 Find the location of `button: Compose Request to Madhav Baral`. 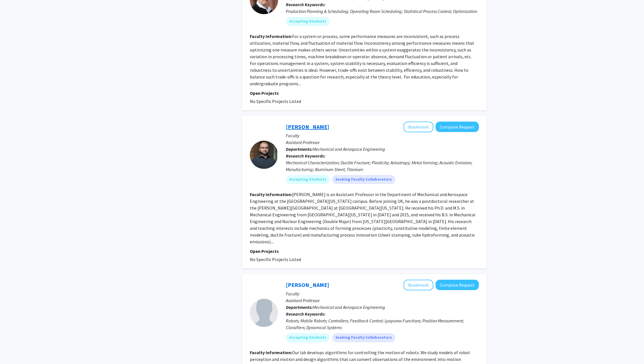

button: Compose Request to Madhav Baral is located at coordinates (457, 127).